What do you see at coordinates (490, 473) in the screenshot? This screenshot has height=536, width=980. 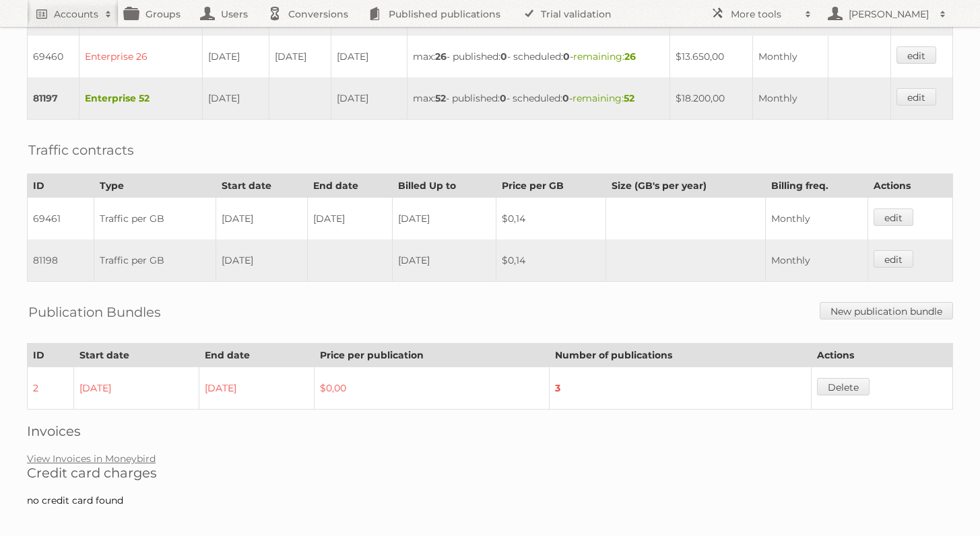 I see `h2: Credit card charges` at bounding box center [490, 473].